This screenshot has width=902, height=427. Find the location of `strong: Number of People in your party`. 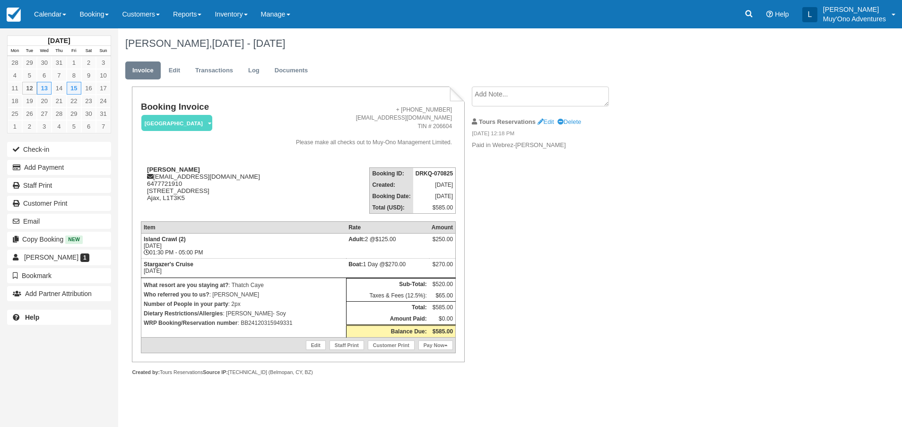

strong: Number of People in your party is located at coordinates (186, 304).